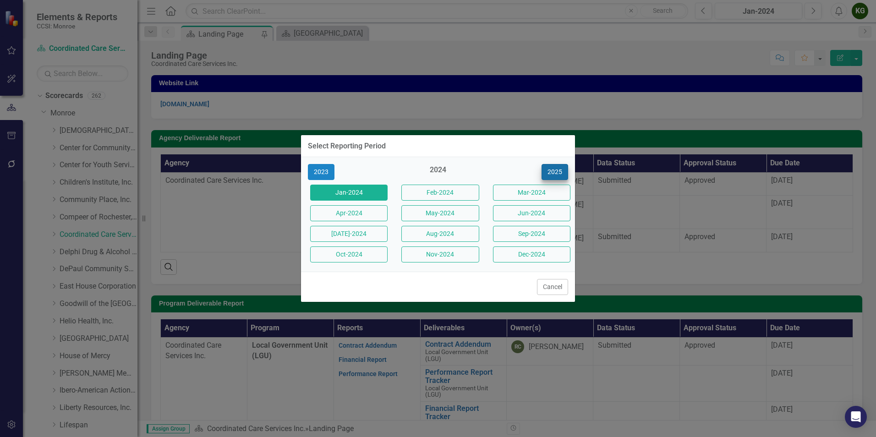 The image size is (876, 437). Describe the element at coordinates (856, 417) in the screenshot. I see `div: Open Intercom Messenger` at that location.